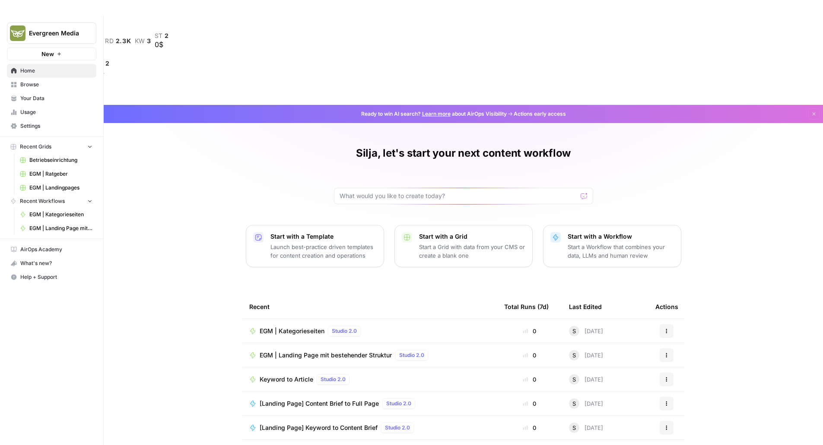 Image resolution: width=823 pixels, height=445 pixels. I want to click on button: Start with a TemplateLaunch best-practice driven templates for content creation and operations, so click(315, 246).